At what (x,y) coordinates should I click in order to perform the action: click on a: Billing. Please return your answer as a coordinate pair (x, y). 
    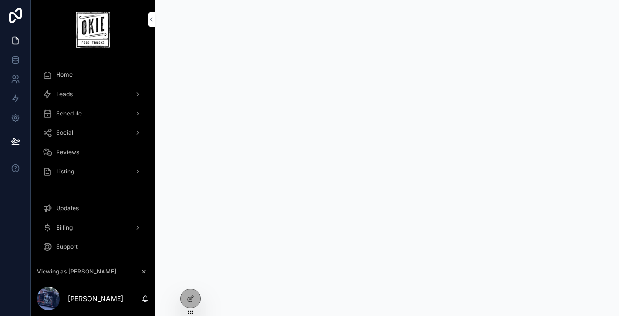
    Looking at the image, I should click on (93, 228).